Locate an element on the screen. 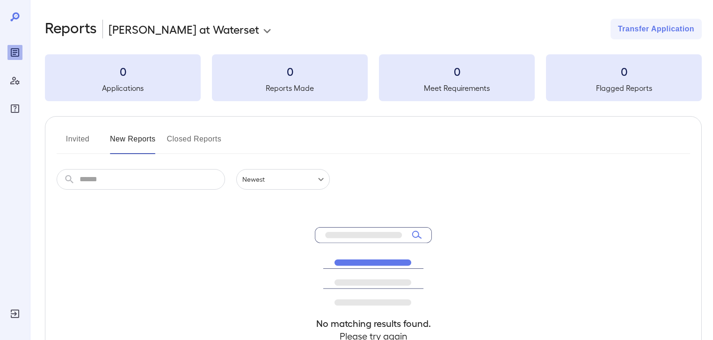 This screenshot has width=713, height=340. summary: 0Applications0Reports Made0Meet Requirements0Flagged Reports is located at coordinates (373, 78).